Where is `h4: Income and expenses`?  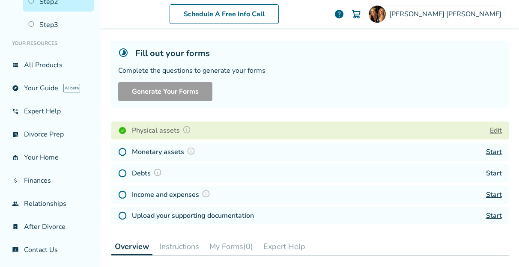 h4: Income and expenses is located at coordinates (172, 195).